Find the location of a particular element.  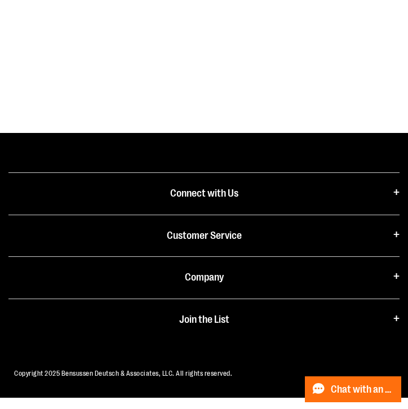

h4: Connect with Us is located at coordinates (204, 194).